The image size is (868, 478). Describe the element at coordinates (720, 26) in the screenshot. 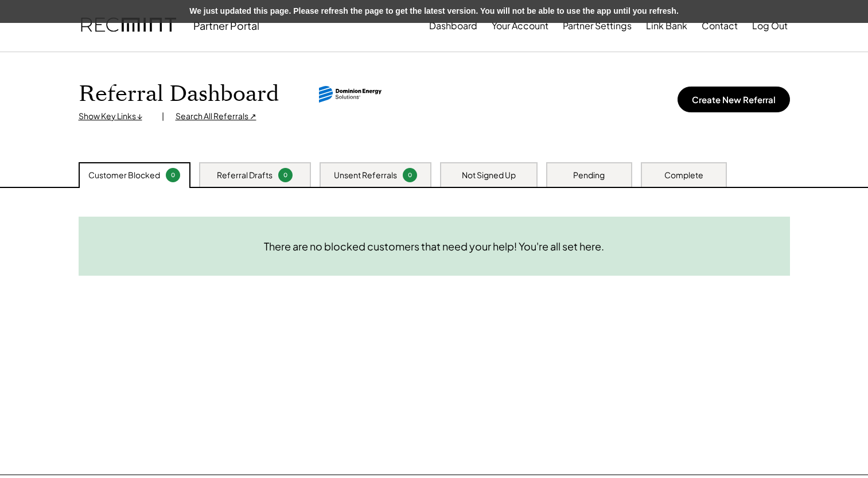

I see `button: Contact` at that location.